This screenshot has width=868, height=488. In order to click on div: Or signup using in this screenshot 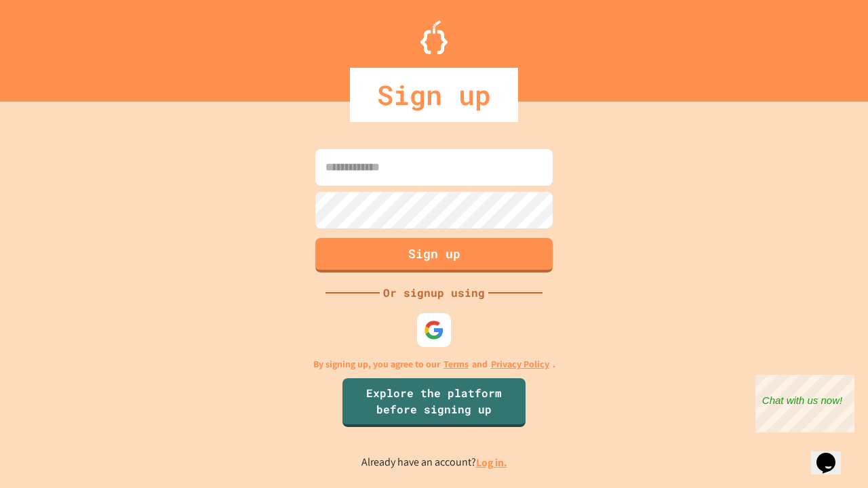, I will do `click(434, 292)`.